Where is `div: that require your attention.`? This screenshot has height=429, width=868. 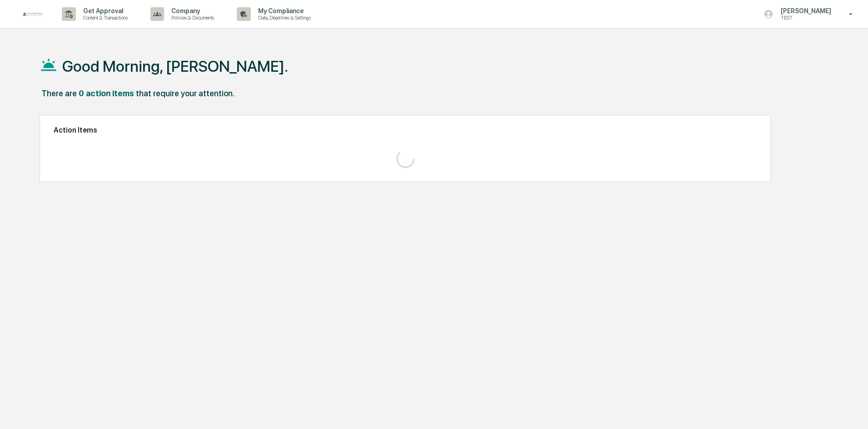
div: that require your attention. is located at coordinates (185, 93).